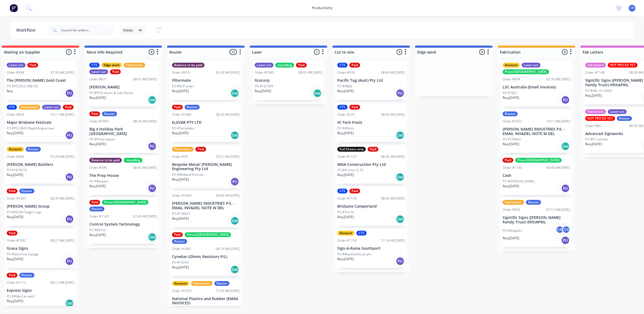  Describe the element at coordinates (206, 123) in the screenshot. I see `p: ELEVAR PTY LTD` at that location.